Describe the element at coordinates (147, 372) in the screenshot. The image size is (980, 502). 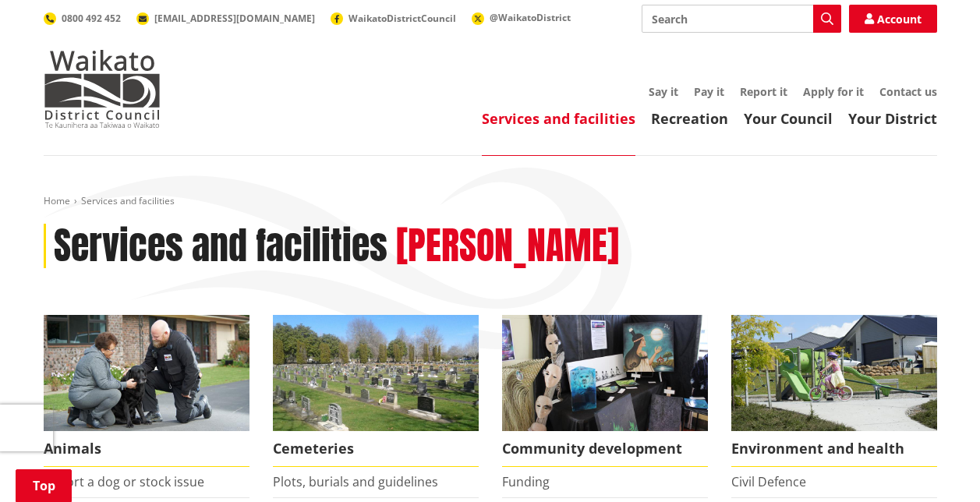
I see `img: Animal Control` at that location.